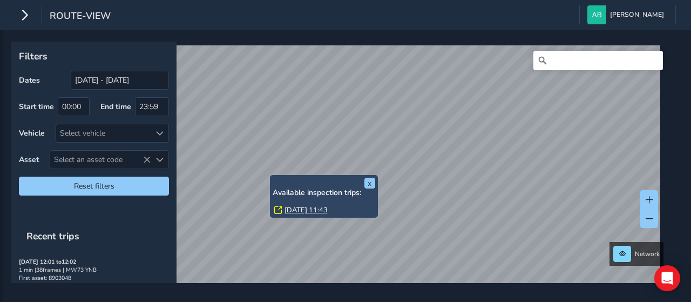 The width and height of the screenshot is (691, 302). I want to click on label: Start time, so click(36, 106).